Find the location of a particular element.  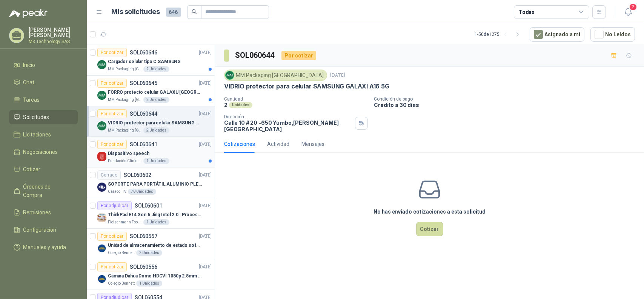

p: Caracol TV is located at coordinates (117, 192).